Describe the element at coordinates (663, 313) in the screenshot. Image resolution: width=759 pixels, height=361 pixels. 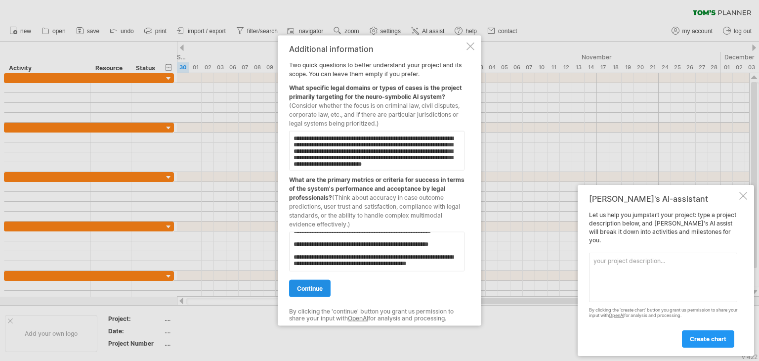
I see `div: By clicking the 'create chart' button you grant us permission to share your input with for analys...` at that location.